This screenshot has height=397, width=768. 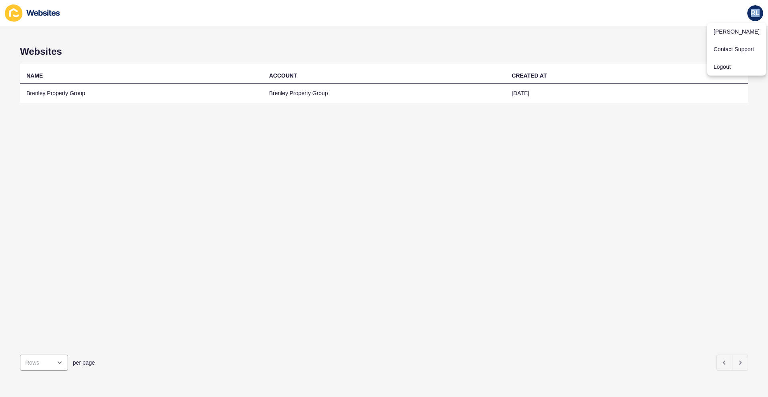 I want to click on span: per page, so click(x=84, y=363).